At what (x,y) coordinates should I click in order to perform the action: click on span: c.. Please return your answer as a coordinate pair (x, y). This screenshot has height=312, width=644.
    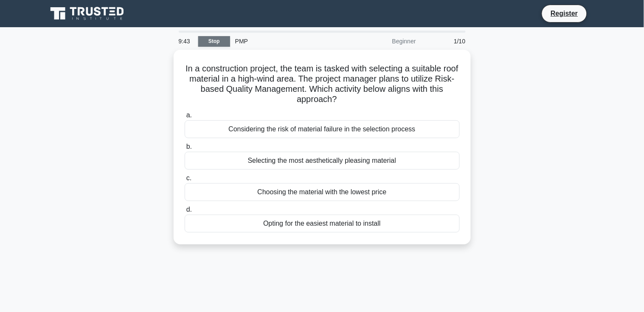
    Looking at the image, I should click on (189, 178).